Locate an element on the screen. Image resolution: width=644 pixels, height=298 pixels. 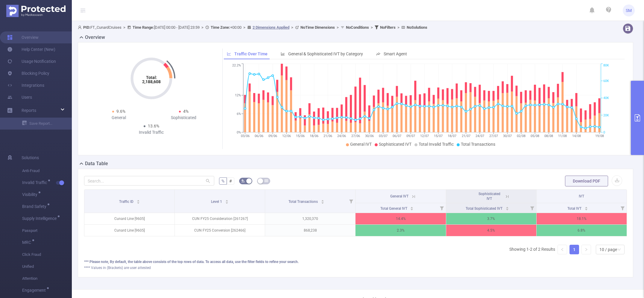
p: 2.3% is located at coordinates (400, 230).